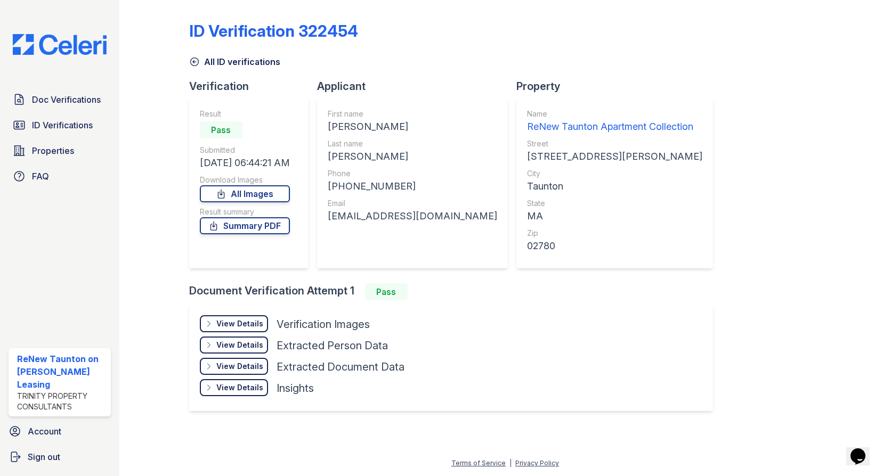  I want to click on a: Summary PDF, so click(245, 226).